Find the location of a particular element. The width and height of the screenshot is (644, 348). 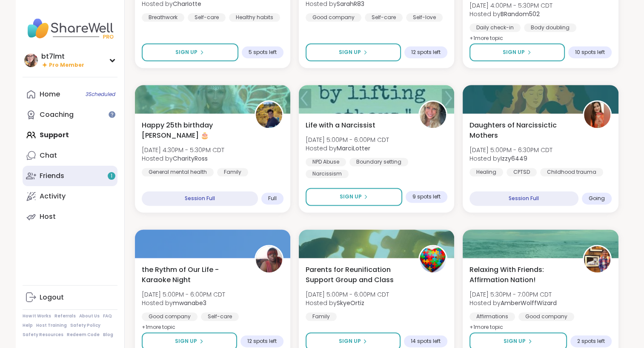

span: 14 spots left is located at coordinates (426, 342).